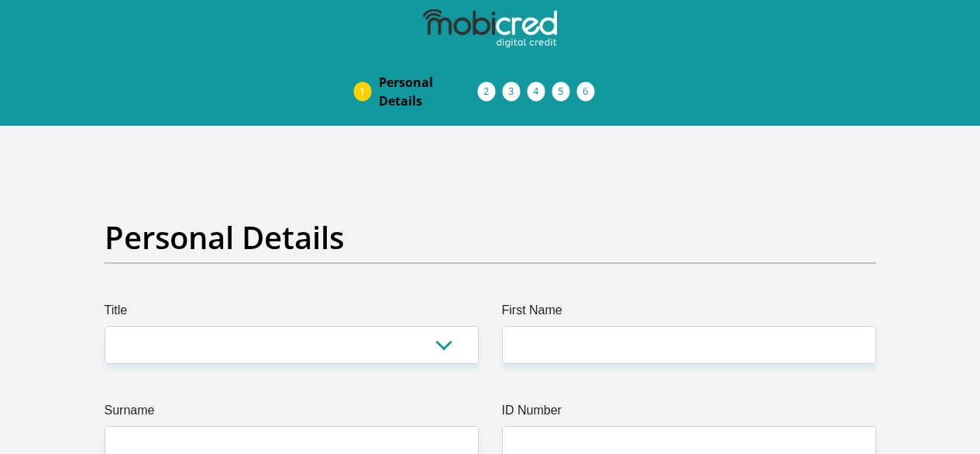 Image resolution: width=980 pixels, height=454 pixels. I want to click on span: Personal Details, so click(429, 91).